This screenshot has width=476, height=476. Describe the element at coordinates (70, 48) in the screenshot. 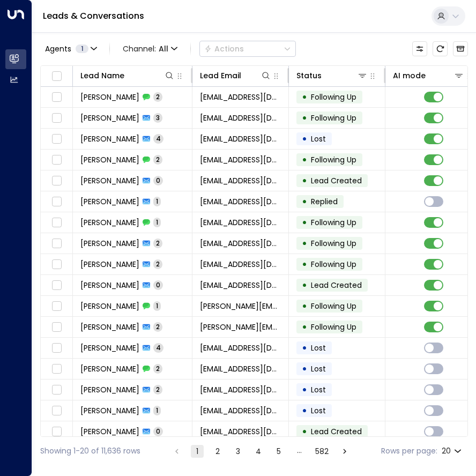

I see `button: Agents1` at that location.